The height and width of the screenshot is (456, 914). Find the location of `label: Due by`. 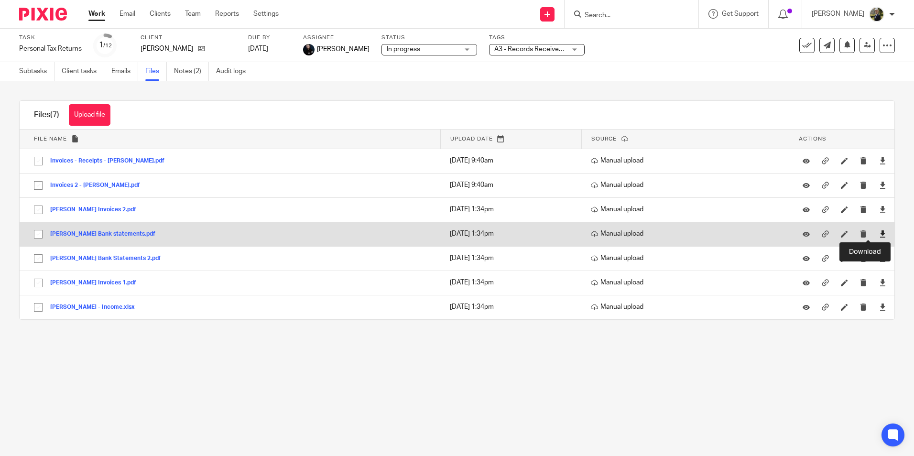

label: Due by is located at coordinates (270, 38).